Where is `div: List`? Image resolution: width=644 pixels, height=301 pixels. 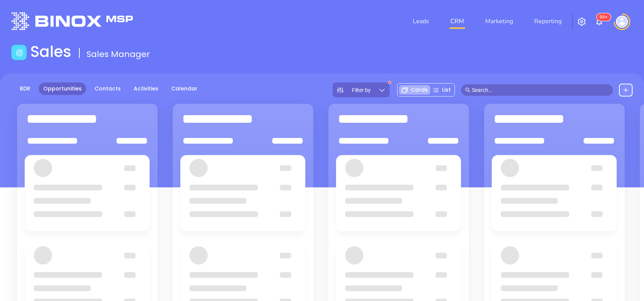 div: List is located at coordinates (442, 90).